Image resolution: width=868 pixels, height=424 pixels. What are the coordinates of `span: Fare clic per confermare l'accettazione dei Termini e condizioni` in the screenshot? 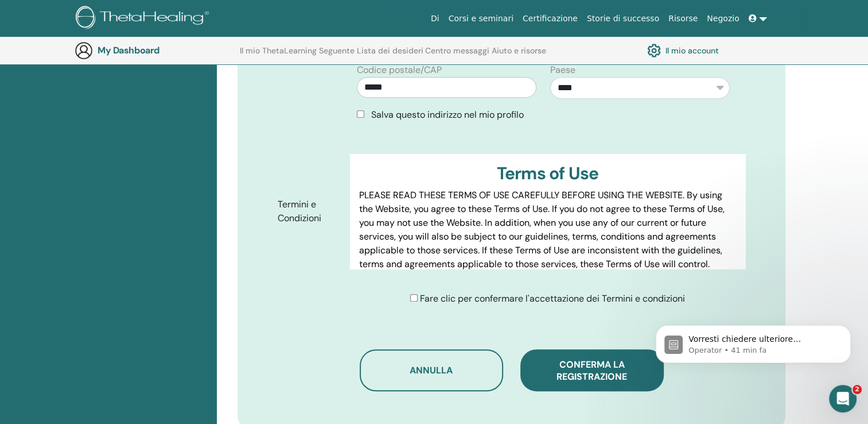 It's located at (552, 298).